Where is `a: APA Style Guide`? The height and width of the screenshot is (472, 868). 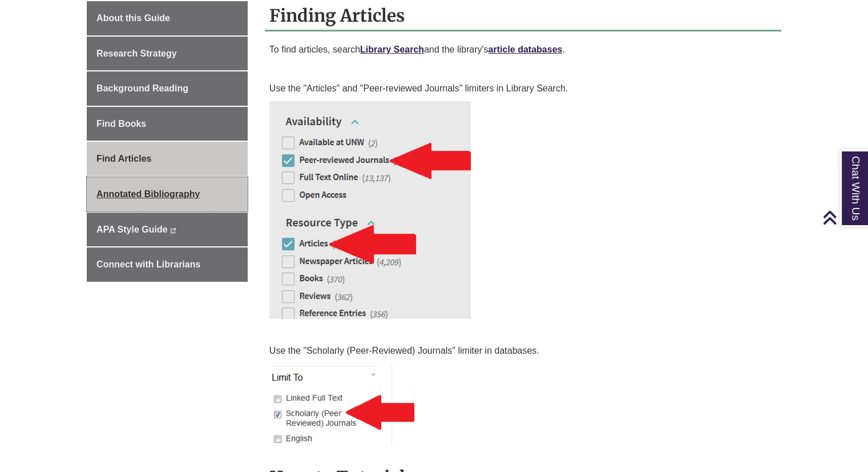 a: APA Style Guide is located at coordinates (167, 230).